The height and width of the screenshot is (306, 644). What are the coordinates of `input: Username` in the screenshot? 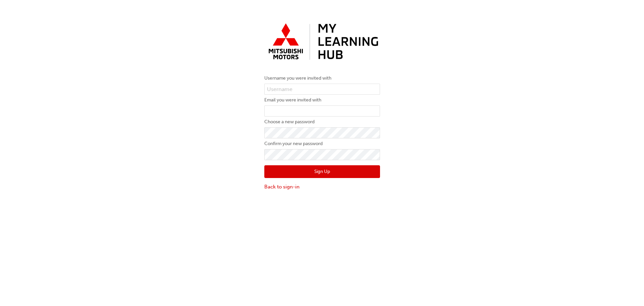 It's located at (322, 89).